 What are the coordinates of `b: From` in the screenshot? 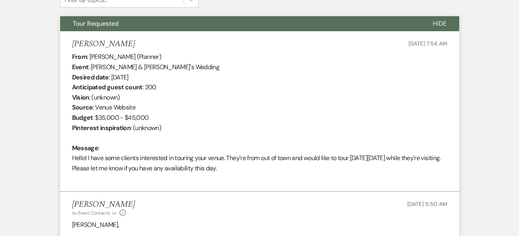 It's located at (80, 57).